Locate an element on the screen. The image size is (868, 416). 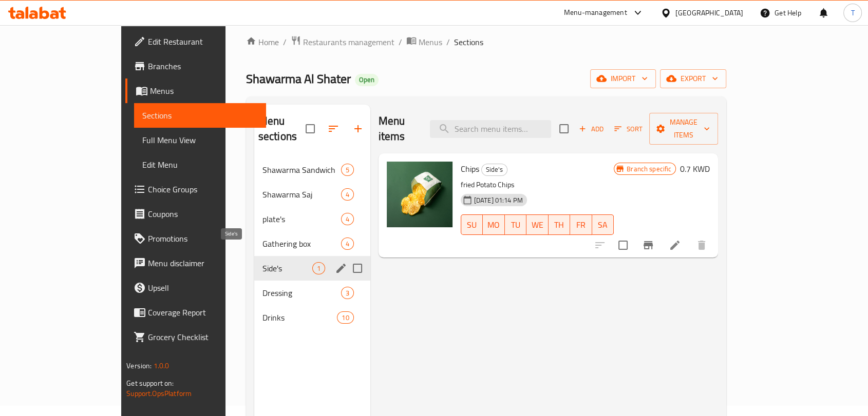
span: Gathering box is located at coordinates (302, 244).